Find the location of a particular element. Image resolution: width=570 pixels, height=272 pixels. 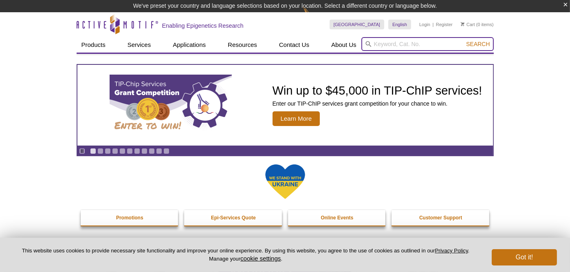

a: Privacy Policy is located at coordinates (451, 250).